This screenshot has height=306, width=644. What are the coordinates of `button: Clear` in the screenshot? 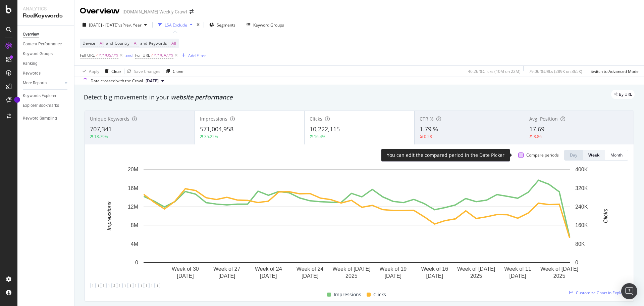 It's located at (112, 71).